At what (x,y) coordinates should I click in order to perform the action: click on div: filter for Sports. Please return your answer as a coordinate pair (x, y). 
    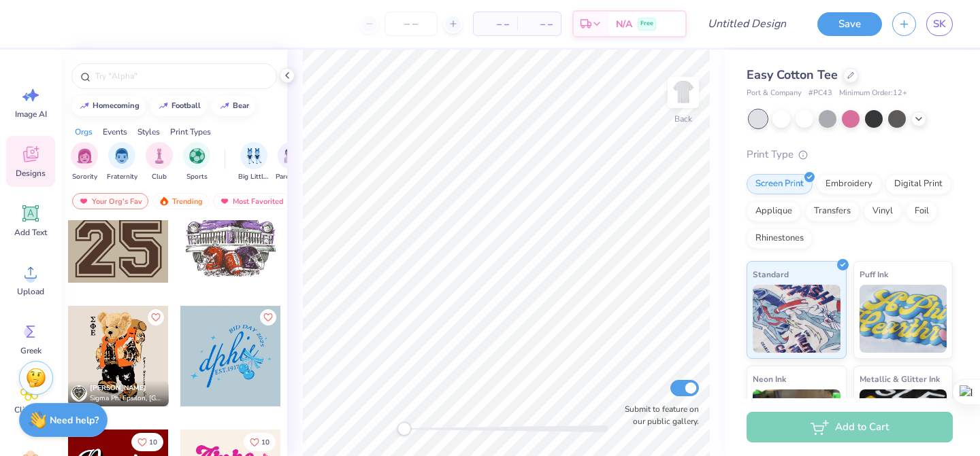
    Looking at the image, I should click on (197, 162).